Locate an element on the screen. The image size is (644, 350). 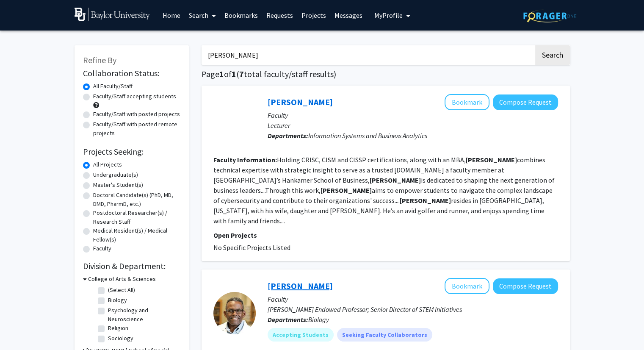
h1: Page of ( total faculty/staff results) is located at coordinates (386, 74).